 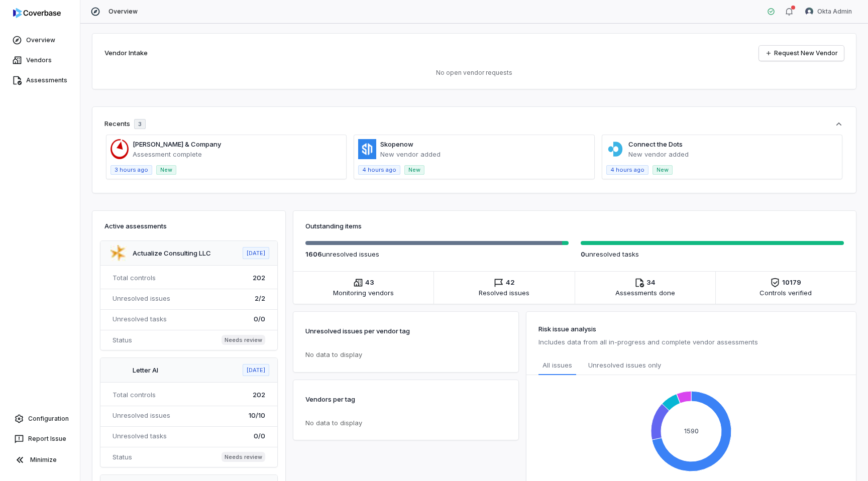 I want to click on span: 0, so click(x=583, y=254).